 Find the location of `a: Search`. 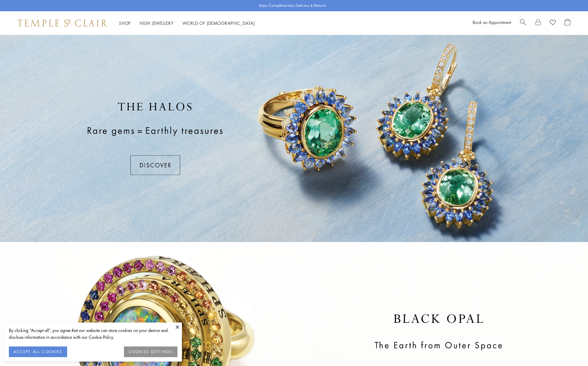

a: Search is located at coordinates (523, 23).